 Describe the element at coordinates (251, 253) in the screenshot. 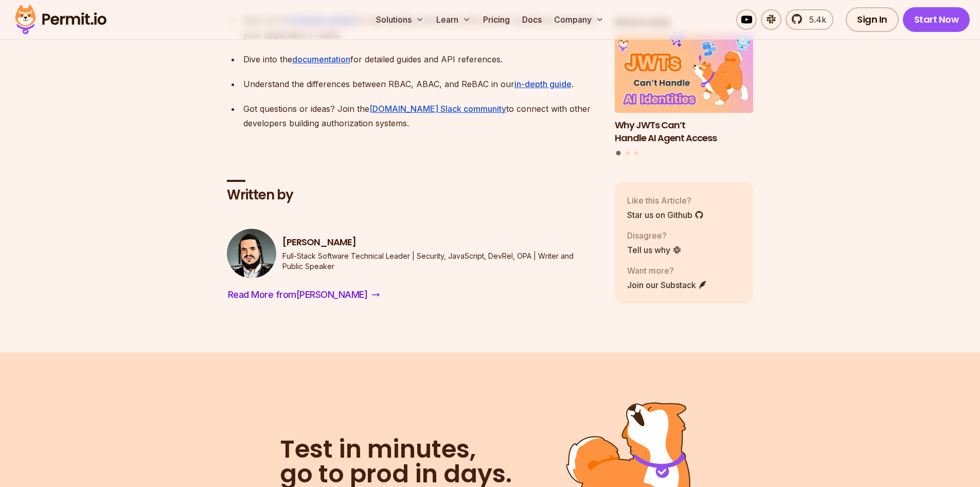

I see `img: Gabriel L. Manor` at that location.